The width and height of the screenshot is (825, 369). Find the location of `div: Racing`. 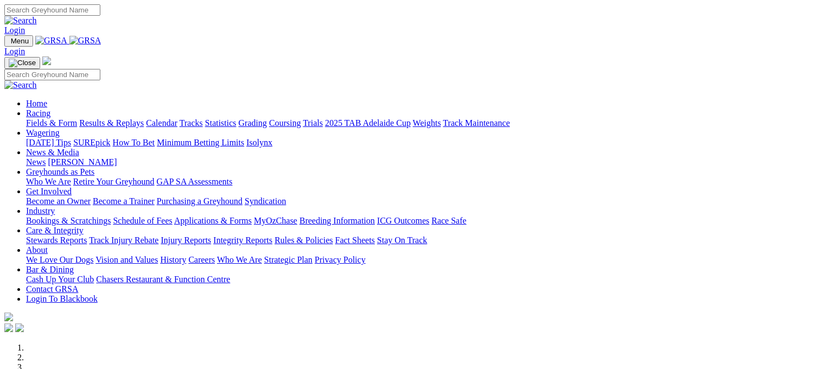

div: Racing is located at coordinates (423, 123).